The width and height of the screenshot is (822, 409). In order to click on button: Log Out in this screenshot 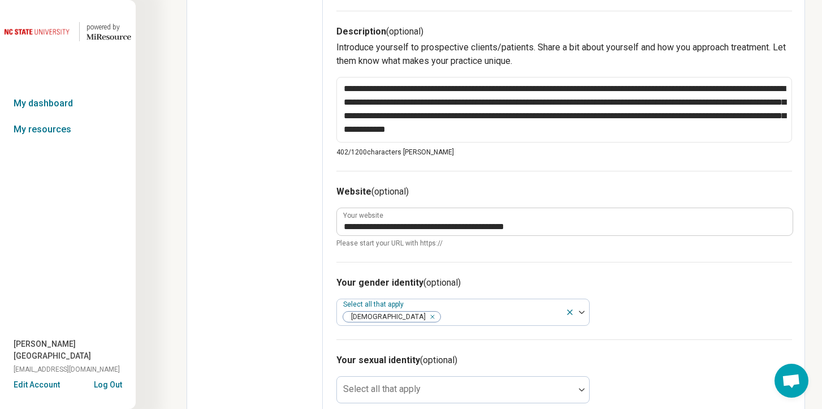, I will do `click(108, 383)`.